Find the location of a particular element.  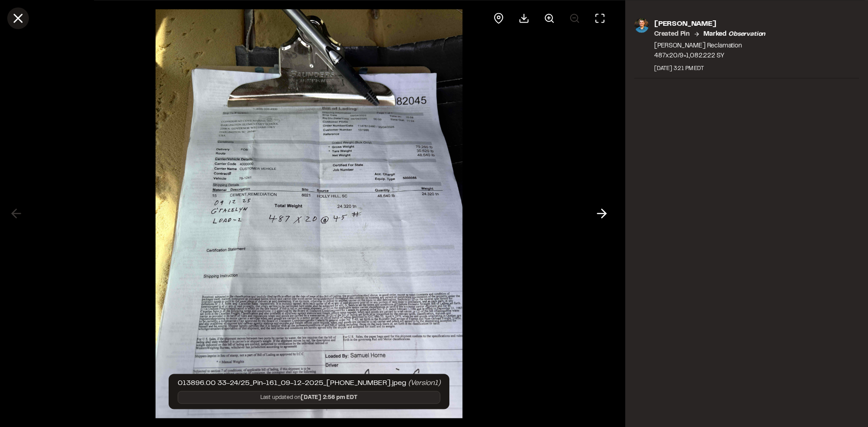

button: Zoom in is located at coordinates (549, 18).